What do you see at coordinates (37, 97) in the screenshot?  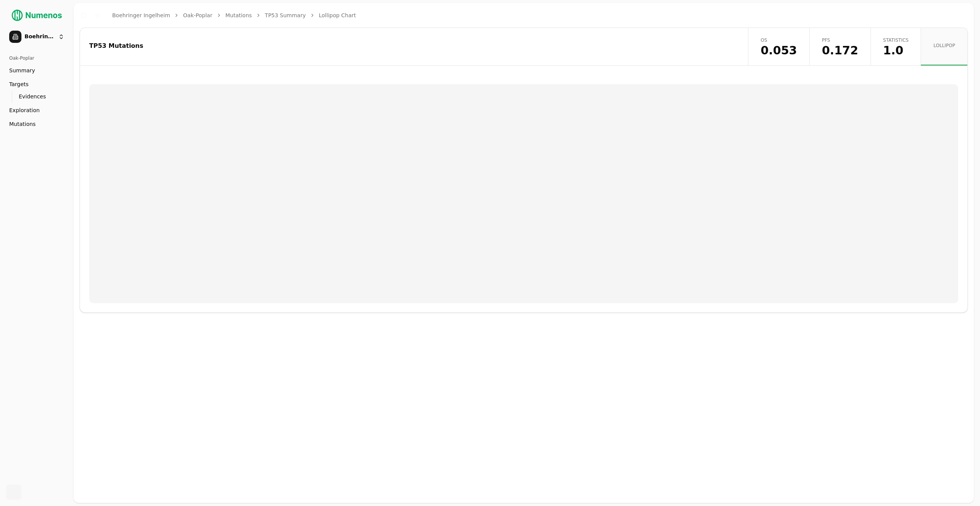 I see `a: Evidences` at bounding box center [37, 97].